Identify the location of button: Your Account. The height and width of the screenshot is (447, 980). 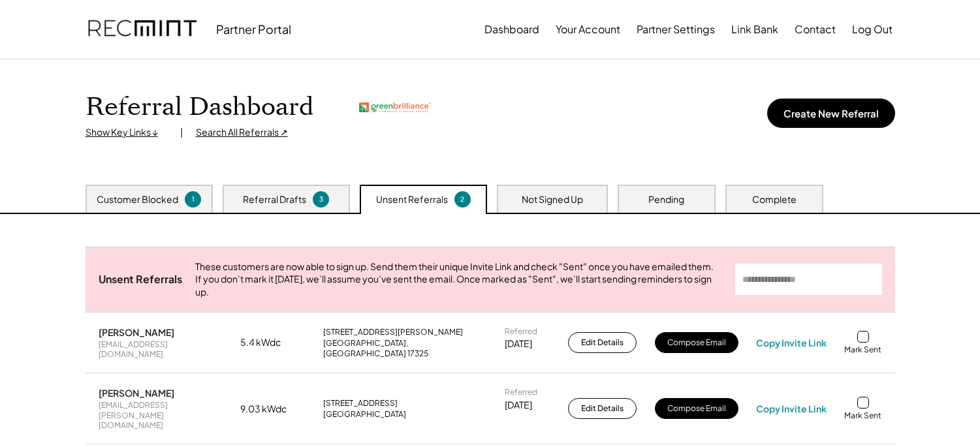
(588, 30).